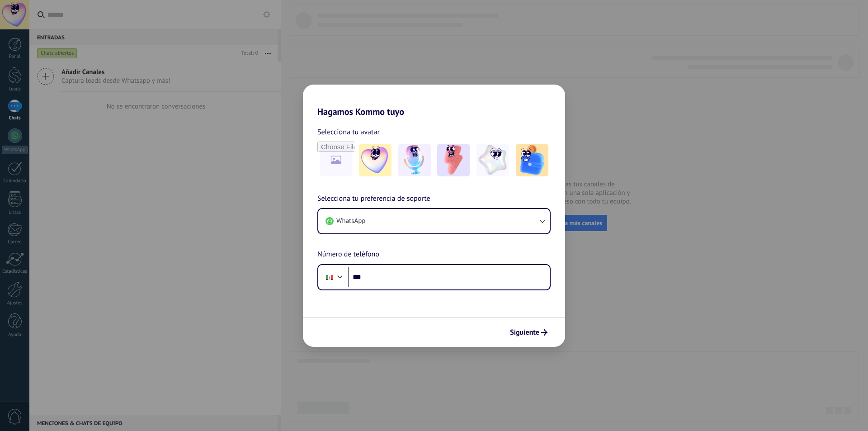  I want to click on div: Mexico: + 52, so click(330, 277).